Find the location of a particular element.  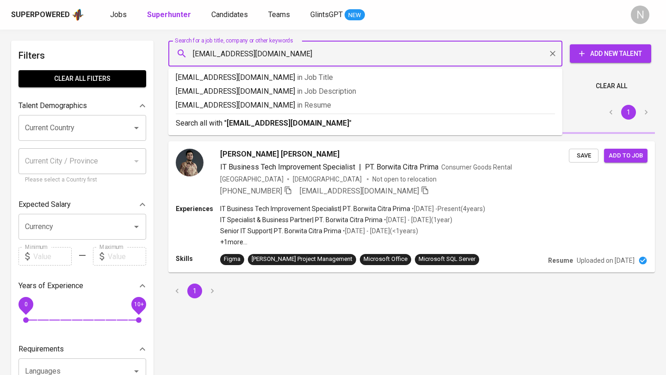

p: Expected Salary is located at coordinates (44, 205).